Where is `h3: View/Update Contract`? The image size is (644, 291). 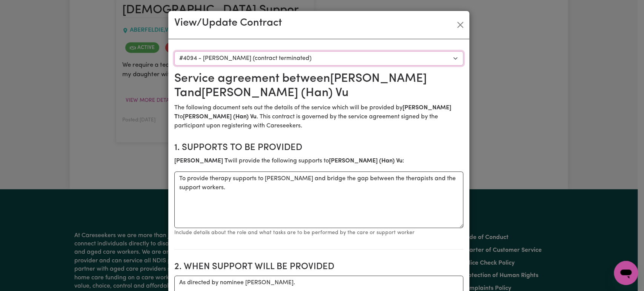 h3: View/Update Contract is located at coordinates (228, 23).